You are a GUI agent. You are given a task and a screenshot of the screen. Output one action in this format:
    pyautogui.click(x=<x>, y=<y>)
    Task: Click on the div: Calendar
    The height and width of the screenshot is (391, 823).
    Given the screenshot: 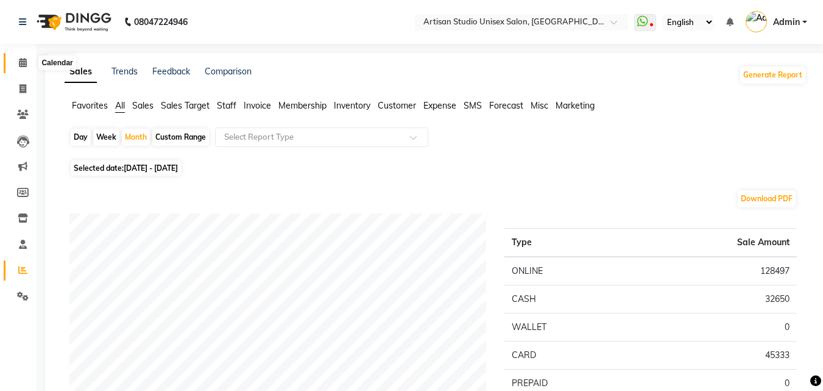 What is the action you would take?
    pyautogui.click(x=57, y=63)
    